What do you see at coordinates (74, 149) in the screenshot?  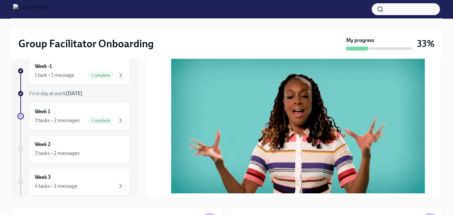 I see `a: Week 23 tasks • 2 messages` at bounding box center [74, 149].